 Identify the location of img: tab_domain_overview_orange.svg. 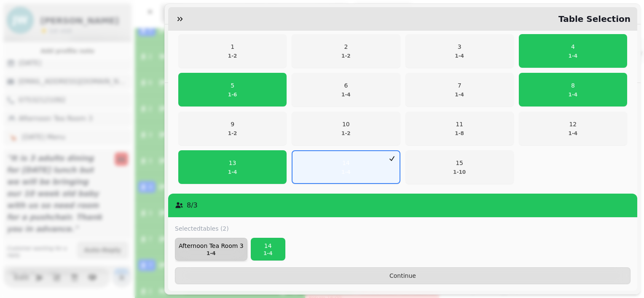
(26, 52).